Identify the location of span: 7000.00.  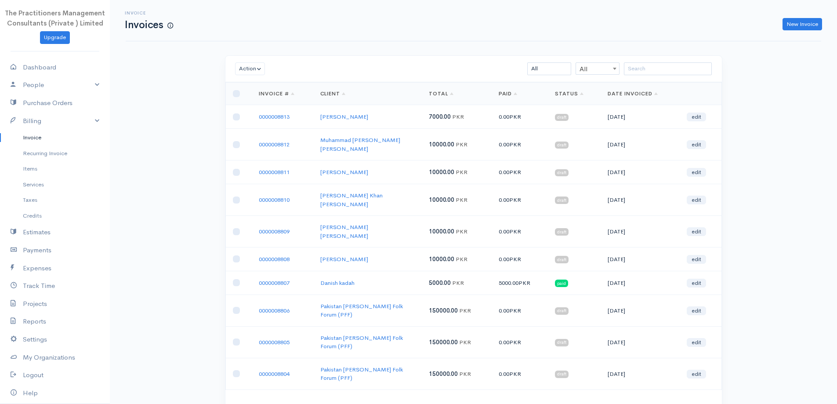
(440, 116).